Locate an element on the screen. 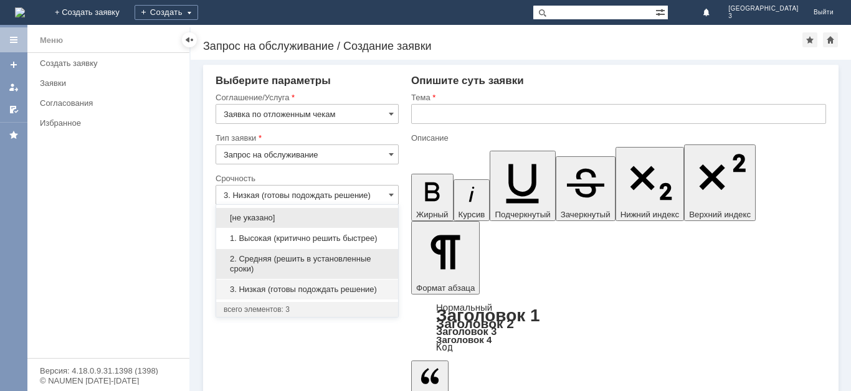 This screenshot has width=851, height=391. a: Заявки is located at coordinates (111, 83).